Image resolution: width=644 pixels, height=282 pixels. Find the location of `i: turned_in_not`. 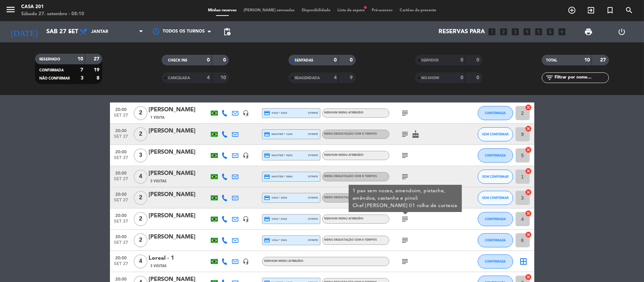

i: turned_in_not is located at coordinates (610, 10).